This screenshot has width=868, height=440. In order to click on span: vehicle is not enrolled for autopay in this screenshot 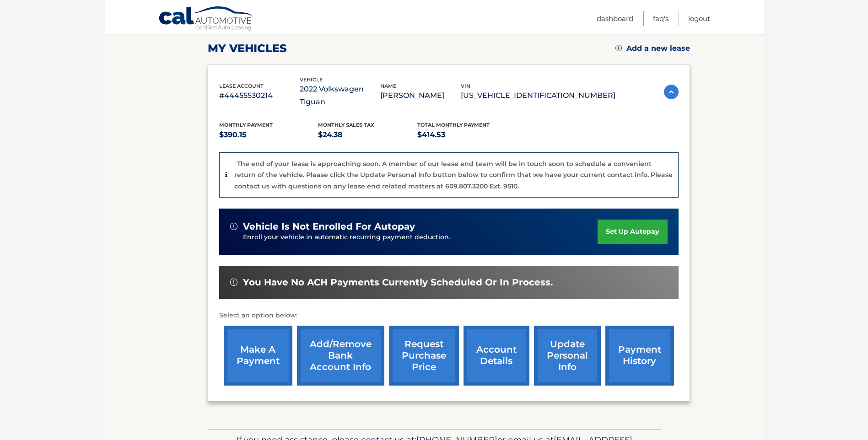, I will do `click(329, 227)`.